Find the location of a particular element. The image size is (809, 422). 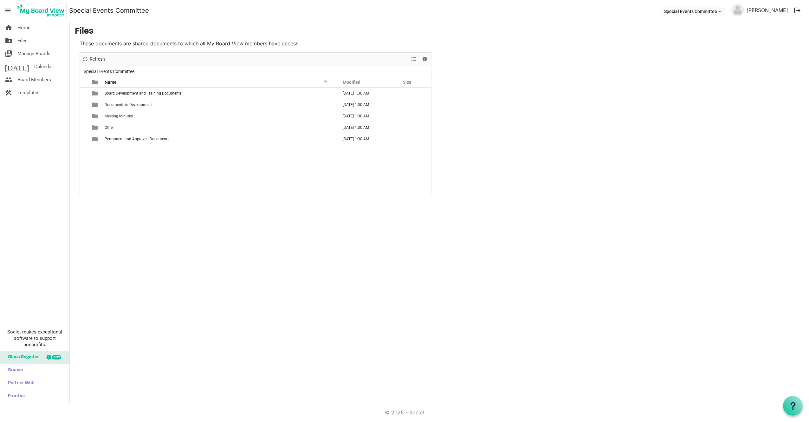

img: My Board View Logo is located at coordinates (41, 10).